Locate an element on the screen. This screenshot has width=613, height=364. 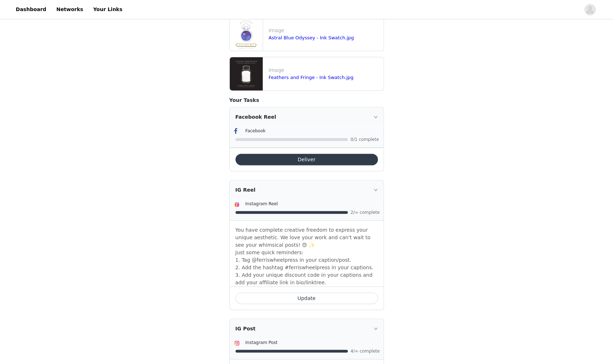
a: Dashboard is located at coordinates (31, 9).